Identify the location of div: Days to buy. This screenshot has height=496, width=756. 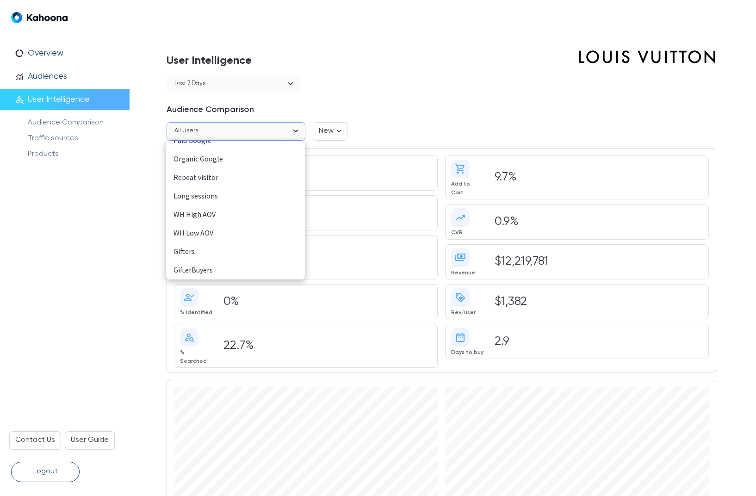
(468, 353).